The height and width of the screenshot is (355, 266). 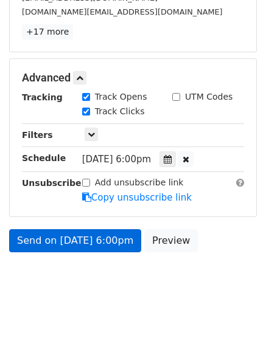 I want to click on label: Add unsubscribe link, so click(x=139, y=182).